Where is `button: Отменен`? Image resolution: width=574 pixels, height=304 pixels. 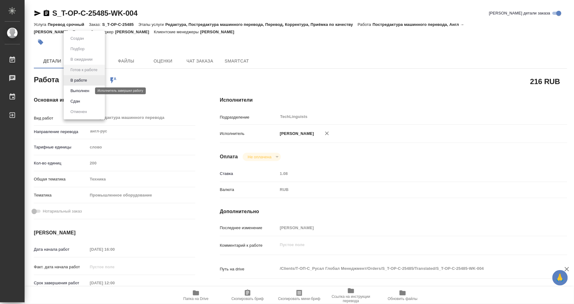
button: Отменен is located at coordinates (79, 112).